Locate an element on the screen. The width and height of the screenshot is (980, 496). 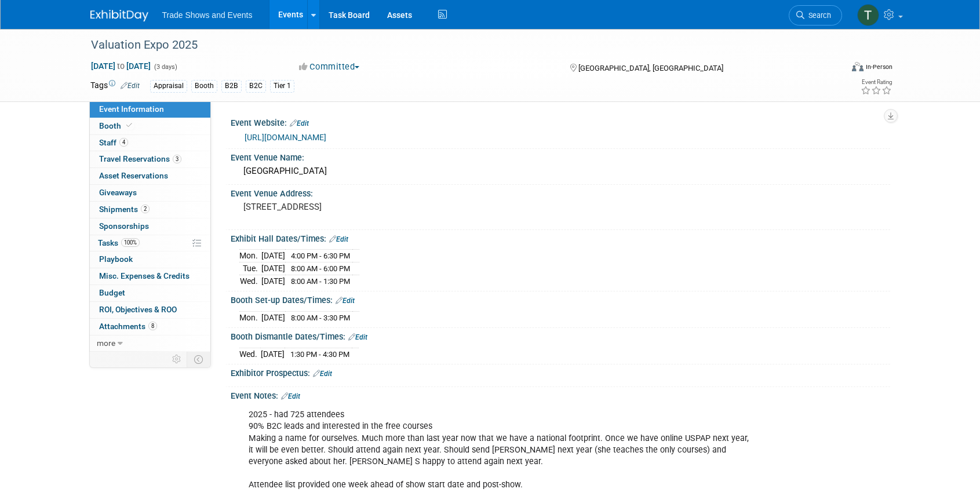
span: 1:30 PM - 4:30 PM is located at coordinates (320, 353).